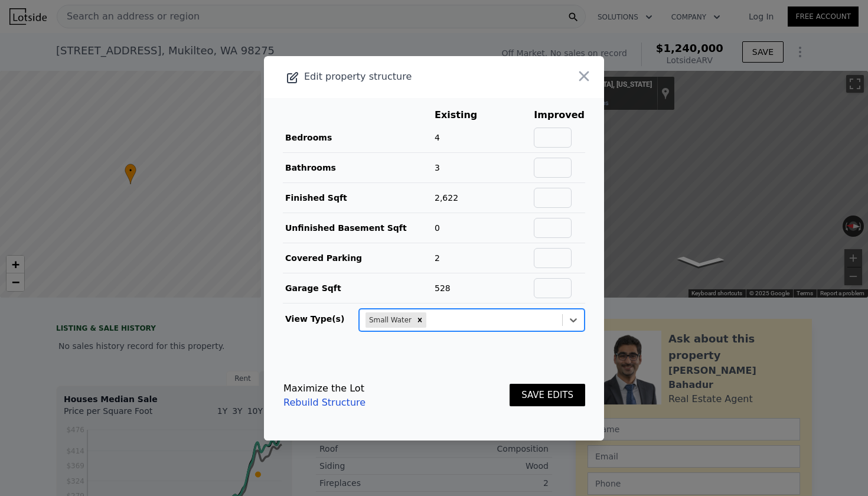 The image size is (868, 496). What do you see at coordinates (358, 287) in the screenshot?
I see `td: Garage Sqft` at bounding box center [358, 287].